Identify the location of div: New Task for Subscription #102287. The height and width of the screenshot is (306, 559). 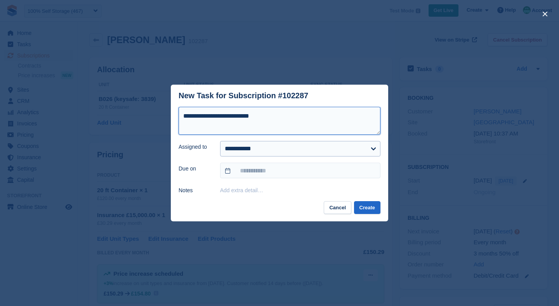
(244, 96).